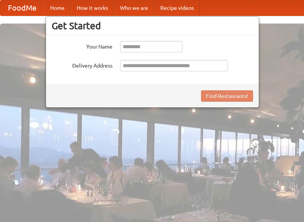 Image resolution: width=304 pixels, height=222 pixels. What do you see at coordinates (82, 65) in the screenshot?
I see `label: Delivery Address` at bounding box center [82, 65].